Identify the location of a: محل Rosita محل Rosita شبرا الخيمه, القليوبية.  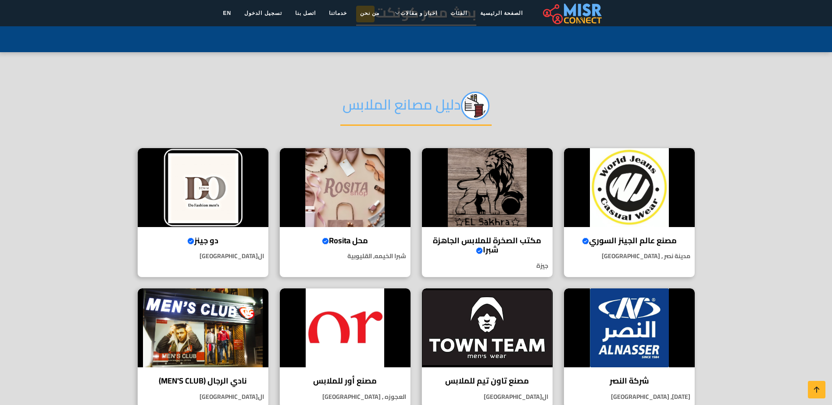
(345, 213).